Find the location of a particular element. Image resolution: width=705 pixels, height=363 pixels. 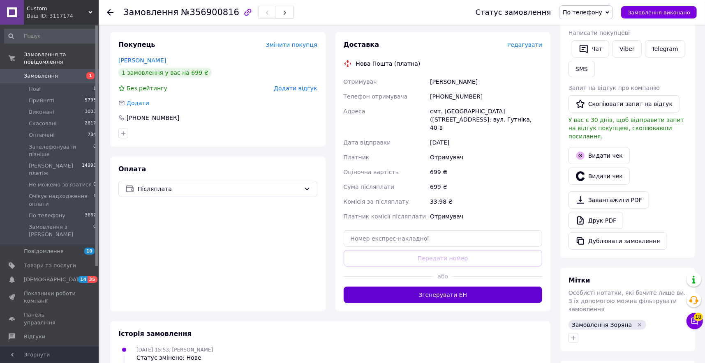

span: Зателефонувати пізніше is located at coordinates (61, 151).